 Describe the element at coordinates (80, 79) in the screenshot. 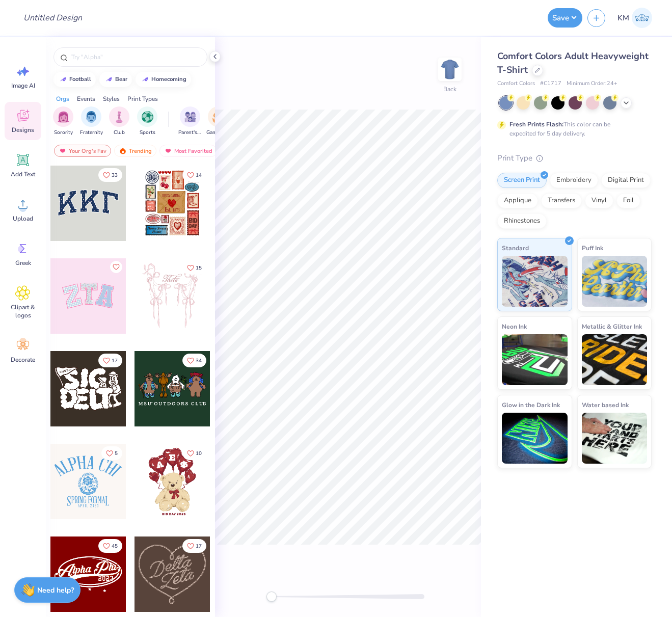

I see `div: football` at that location.